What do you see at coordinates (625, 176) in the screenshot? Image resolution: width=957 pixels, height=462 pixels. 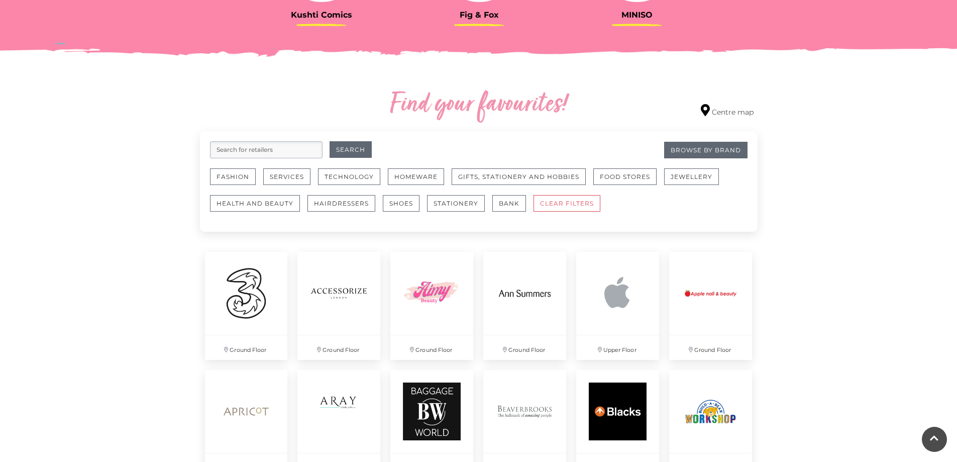 I see `button: Food Stores` at bounding box center [625, 176].